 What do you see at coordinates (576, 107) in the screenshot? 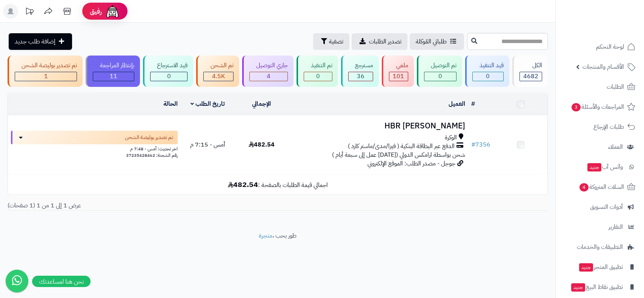
I see `span: 3` at bounding box center [576, 107].